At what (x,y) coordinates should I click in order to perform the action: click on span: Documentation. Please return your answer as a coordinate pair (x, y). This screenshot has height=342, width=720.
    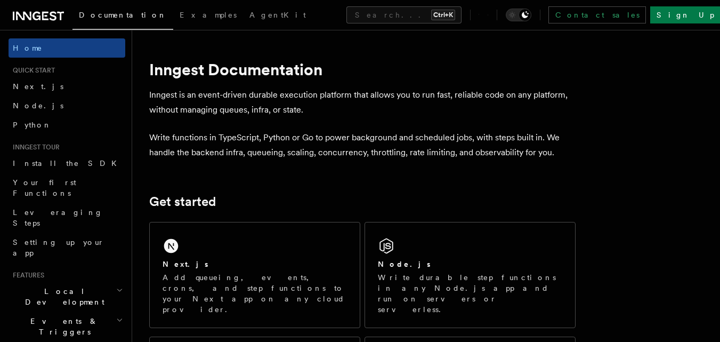
    Looking at the image, I should click on (123, 15).